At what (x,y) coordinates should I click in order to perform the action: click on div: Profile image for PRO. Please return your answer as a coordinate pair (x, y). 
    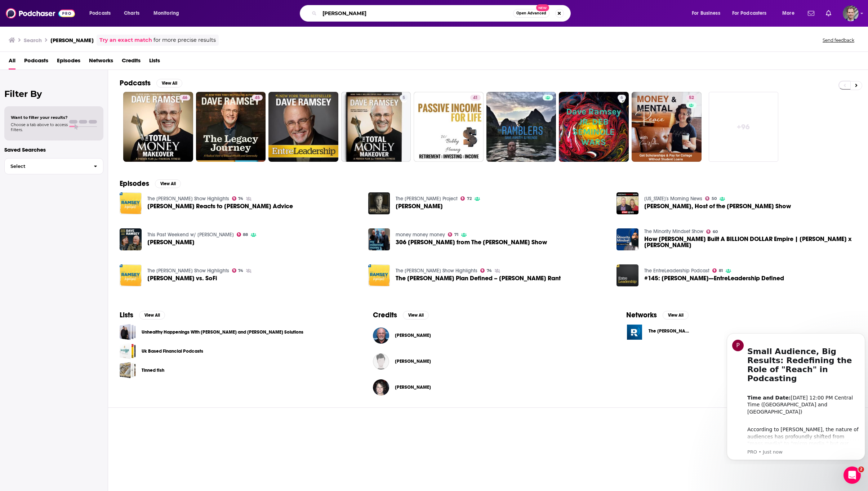
    Looking at the image, I should click on (14, 19).